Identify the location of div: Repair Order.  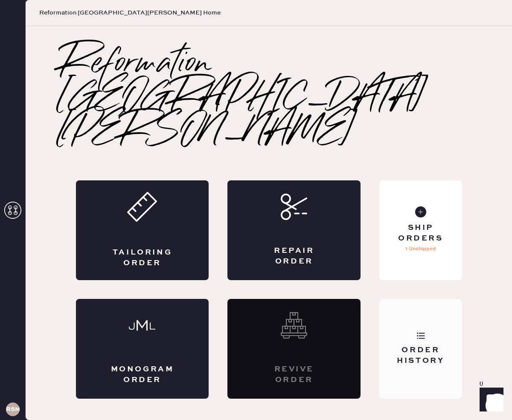
(294, 256).